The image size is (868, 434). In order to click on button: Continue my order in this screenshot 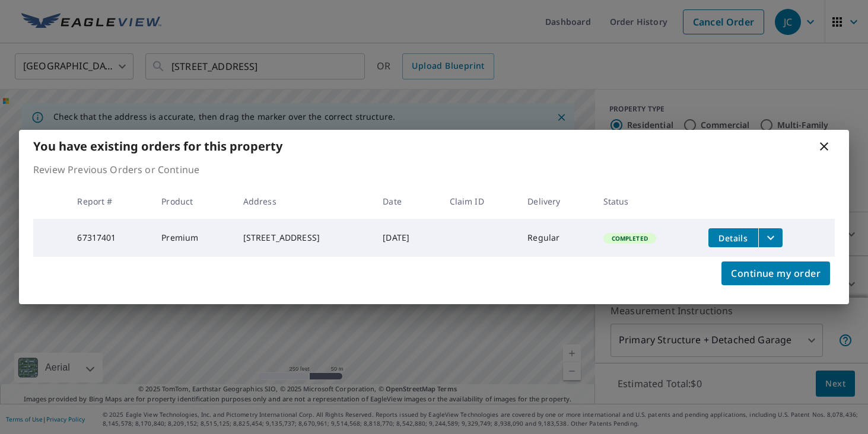, I will do `click(775, 274)`.